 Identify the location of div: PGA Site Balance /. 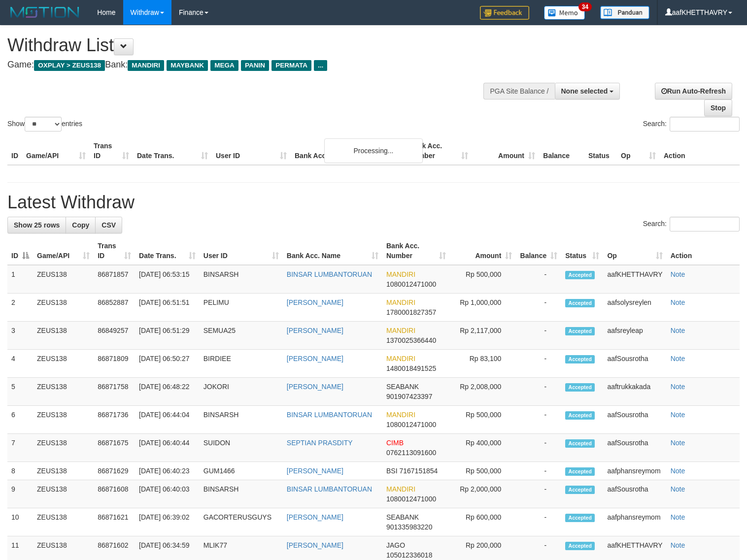
(519, 91).